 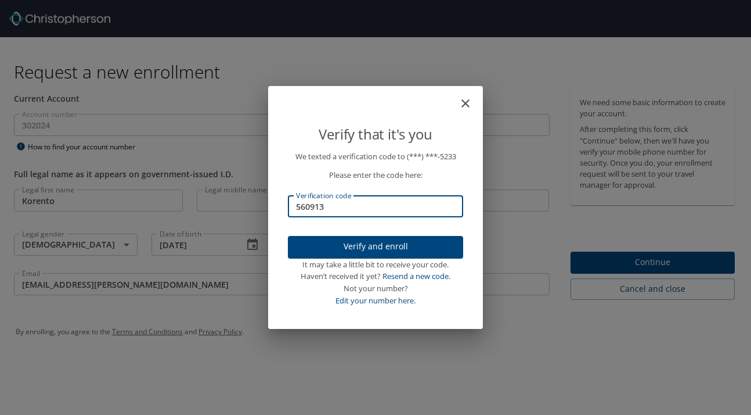 What do you see at coordinates (376, 175) in the screenshot?
I see `p: Please enter the code here:` at bounding box center [376, 175].